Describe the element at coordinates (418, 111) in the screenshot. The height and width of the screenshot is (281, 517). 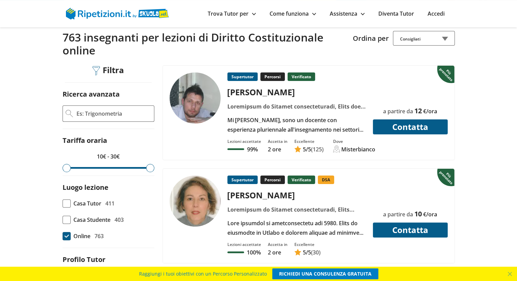
I see `span: 12` at that location.